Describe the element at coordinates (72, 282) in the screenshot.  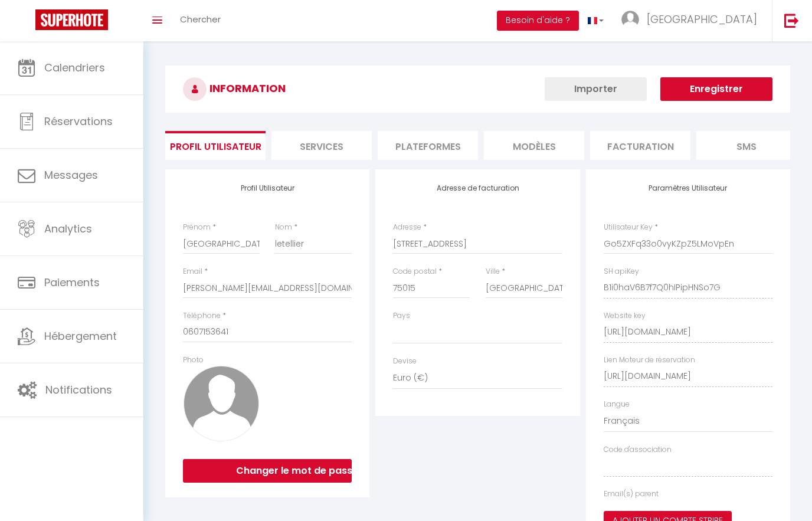
I see `span: Paiements` at that location.